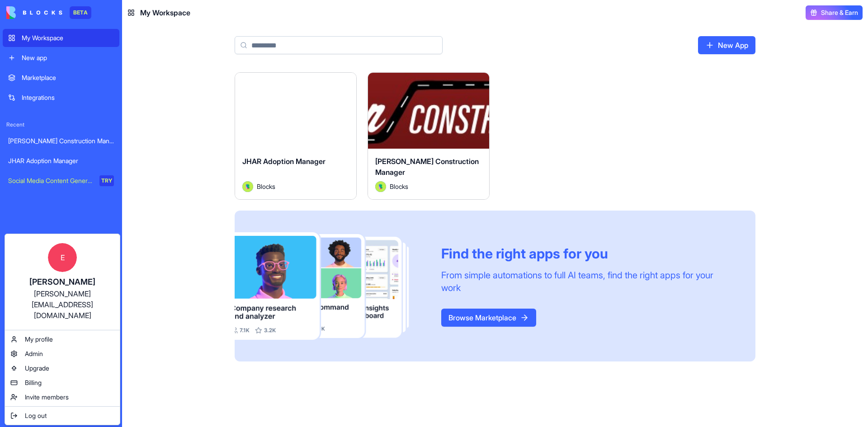  Describe the element at coordinates (63, 368) in the screenshot. I see `a: Upgrade` at that location.